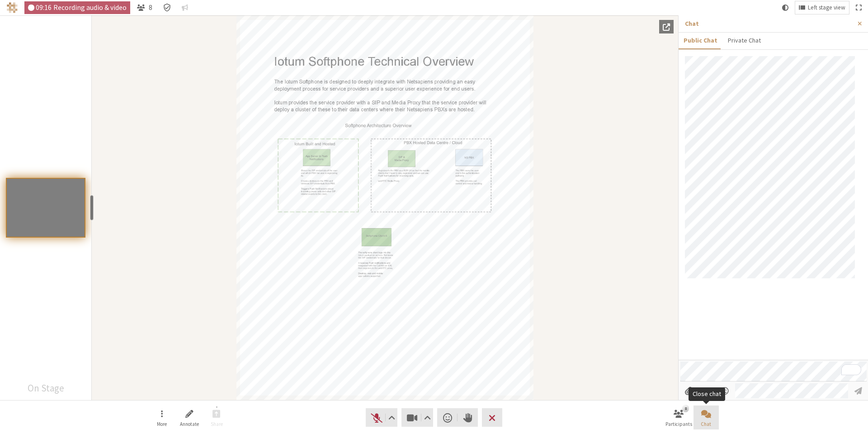  What do you see at coordinates (391, 417) in the screenshot?
I see `button: Audio settings` at bounding box center [391, 417].